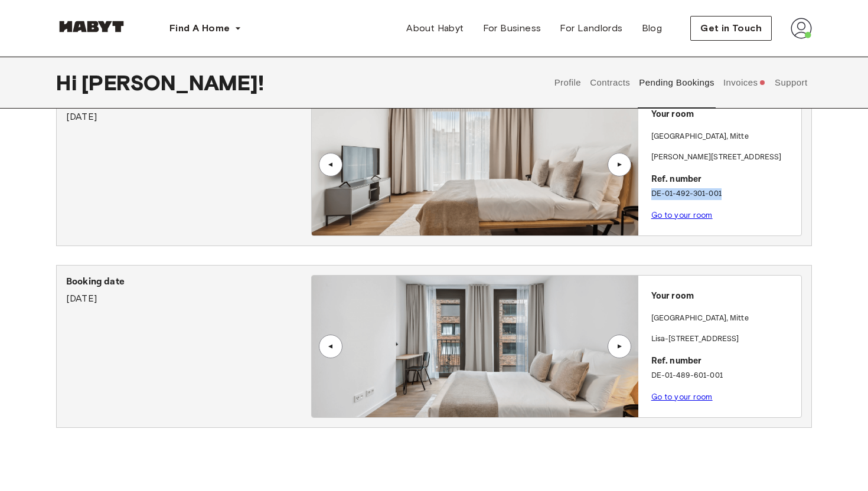  Describe the element at coordinates (724, 376) in the screenshot. I see `p: DE-01-489-601-001` at that location.